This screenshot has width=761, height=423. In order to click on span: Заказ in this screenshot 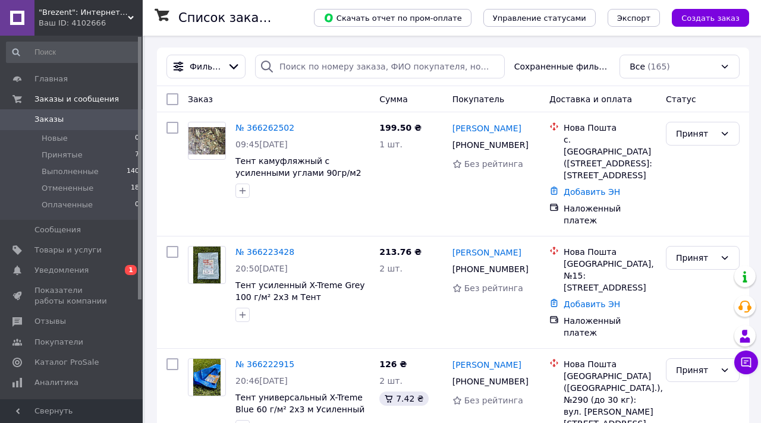, I will do `click(200, 99)`.